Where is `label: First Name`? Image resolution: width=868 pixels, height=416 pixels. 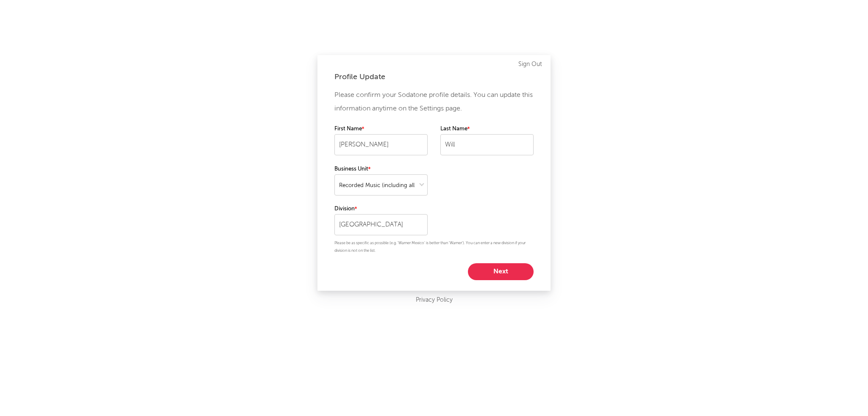 label: First Name is located at coordinates (381, 129).